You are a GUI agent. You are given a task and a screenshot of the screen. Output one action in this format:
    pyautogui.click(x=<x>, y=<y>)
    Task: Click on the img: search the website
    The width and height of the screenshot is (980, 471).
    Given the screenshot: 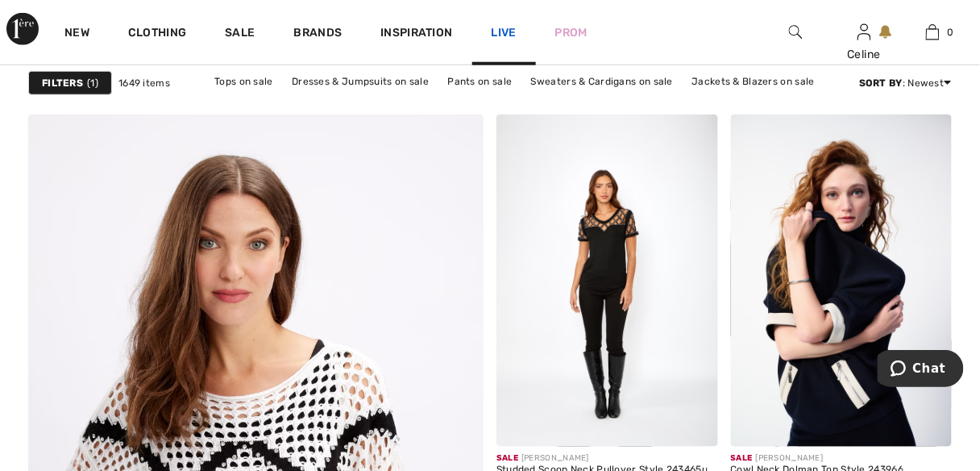 What is the action you would take?
    pyautogui.click(x=796, y=32)
    